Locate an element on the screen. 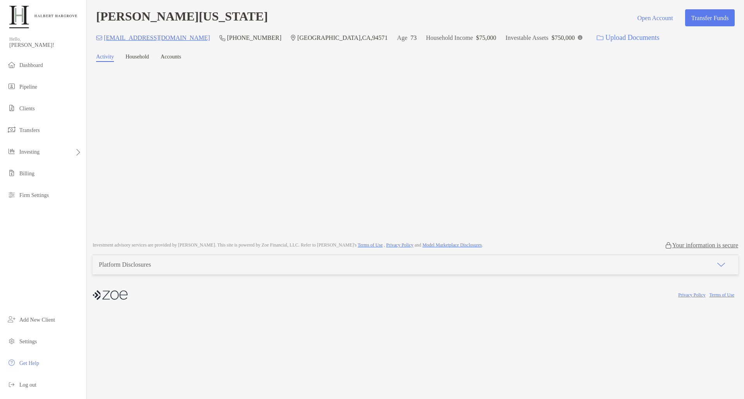  img: settings icon is located at coordinates (12, 341).